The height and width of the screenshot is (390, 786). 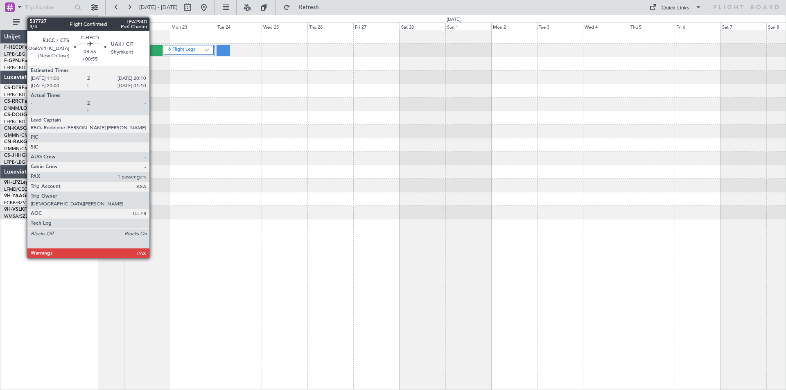 What do you see at coordinates (676, 8) in the screenshot?
I see `div: Quick Links` at bounding box center [676, 8].